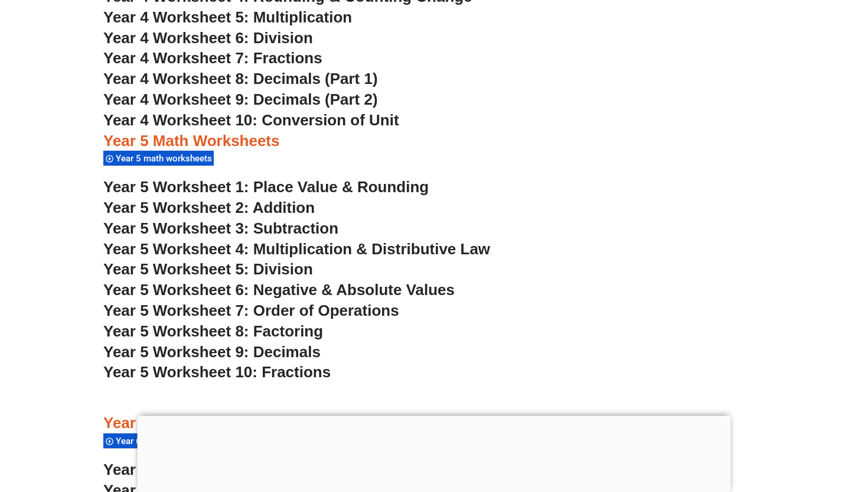 Image resolution: width=868 pixels, height=492 pixels. I want to click on span: Year 5 Worksheet 5: Division, so click(208, 269).